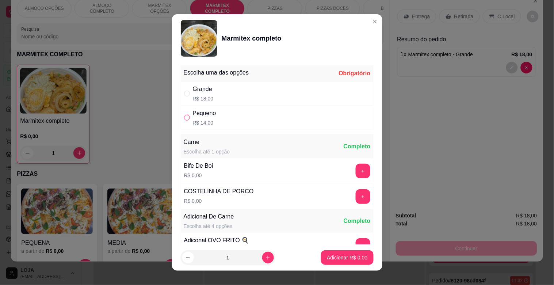 This screenshot has height=285, width=554. I want to click on div: Pequeno, so click(204, 113).